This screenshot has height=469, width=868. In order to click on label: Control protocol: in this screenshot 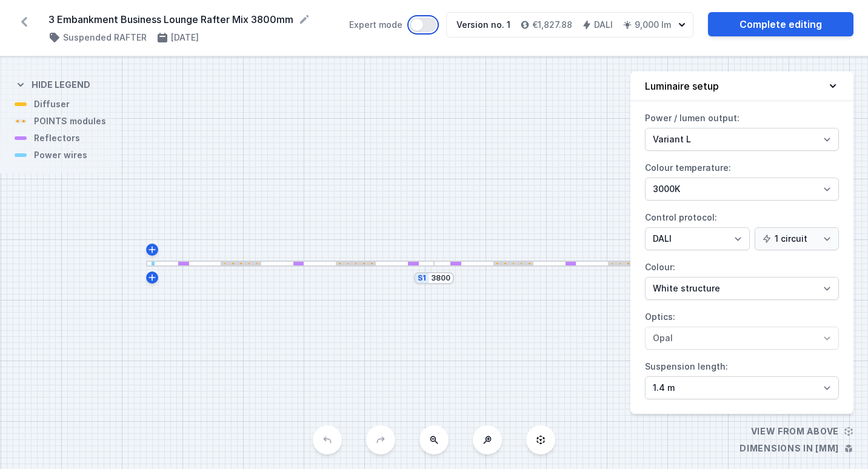, I will do `click(742, 229)`.